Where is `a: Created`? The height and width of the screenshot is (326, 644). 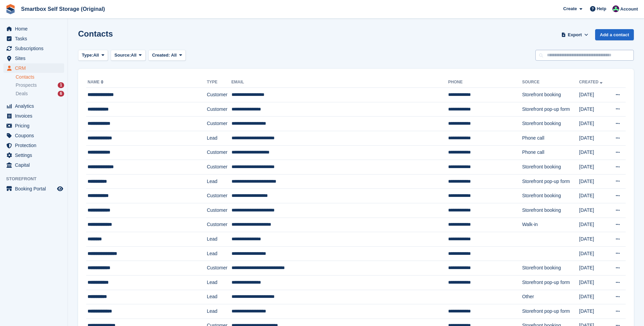 a: Created is located at coordinates (591, 82).